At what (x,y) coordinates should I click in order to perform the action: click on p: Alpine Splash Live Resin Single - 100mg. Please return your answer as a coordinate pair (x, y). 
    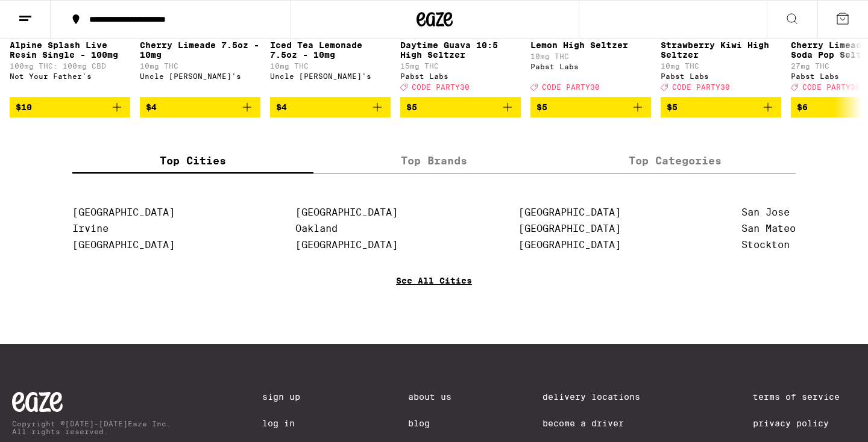
    Looking at the image, I should click on (70, 50).